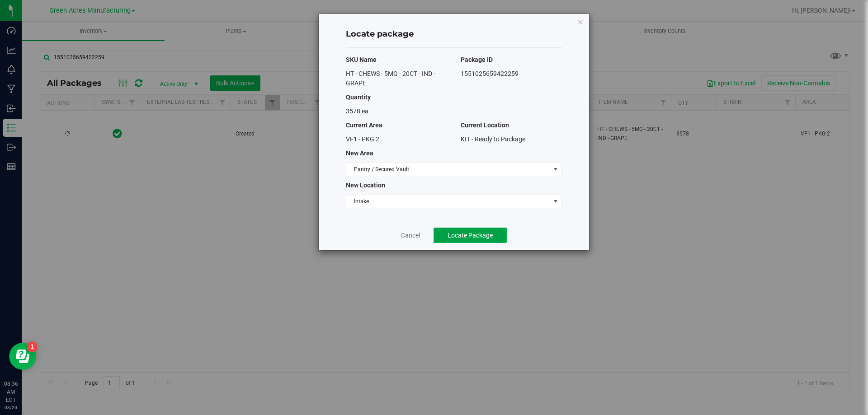 The height and width of the screenshot is (415, 868). I want to click on a: Cancel, so click(411, 235).